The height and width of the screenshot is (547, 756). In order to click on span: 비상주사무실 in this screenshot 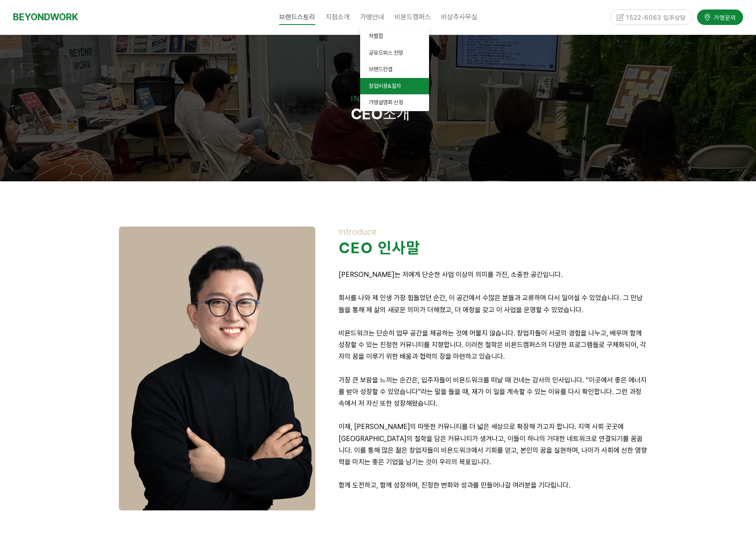, I will do `click(459, 17)`.